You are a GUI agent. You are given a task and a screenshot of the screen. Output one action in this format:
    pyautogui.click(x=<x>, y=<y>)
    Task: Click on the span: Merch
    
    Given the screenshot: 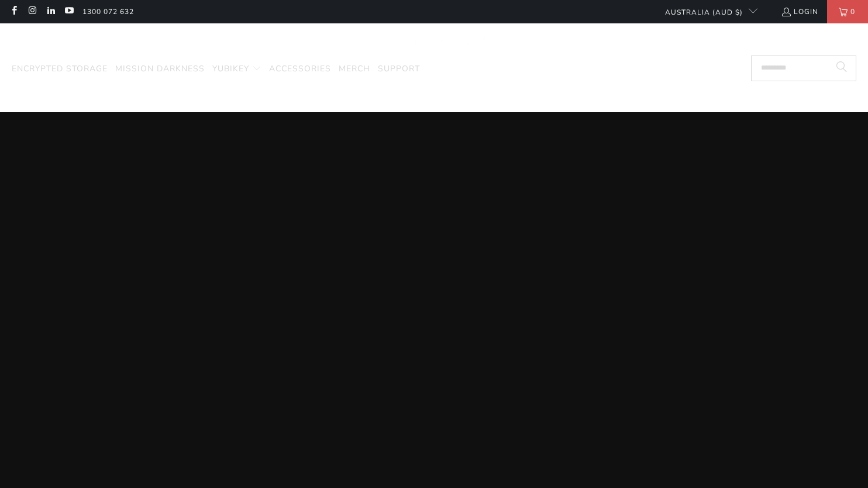 What is the action you would take?
    pyautogui.click(x=354, y=69)
    